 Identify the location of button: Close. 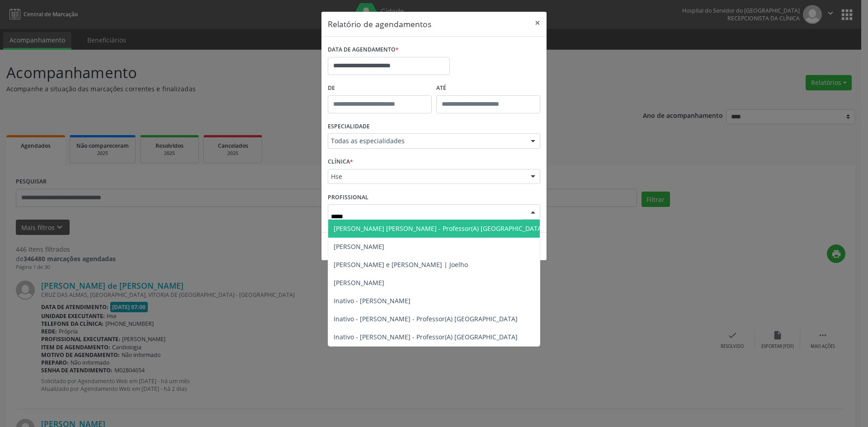
(538, 23).